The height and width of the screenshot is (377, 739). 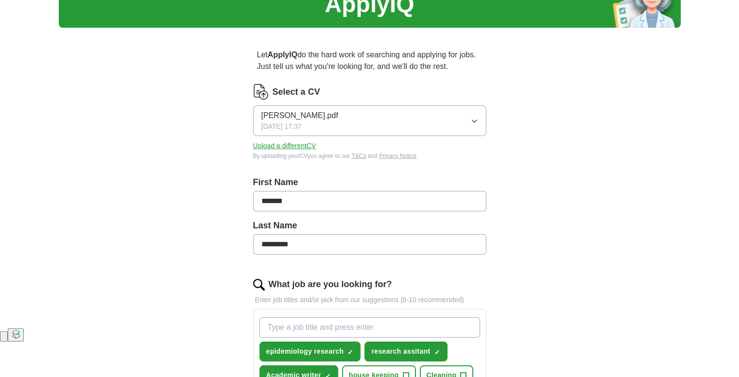 What do you see at coordinates (370, 156) in the screenshot?
I see `div: By uploading your CV you agree to our and .` at bounding box center [370, 156].